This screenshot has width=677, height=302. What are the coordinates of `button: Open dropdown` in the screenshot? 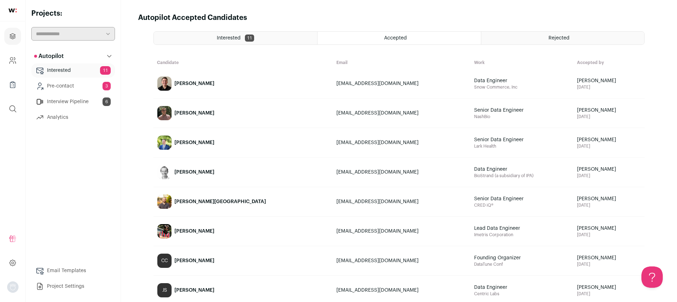 It's located at (13, 287).